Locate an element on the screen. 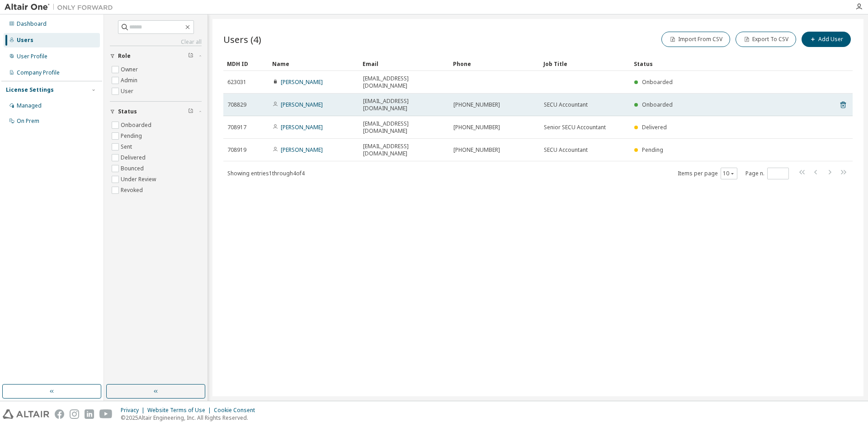 The width and height of the screenshot is (868, 427). span: Status is located at coordinates (128, 112).